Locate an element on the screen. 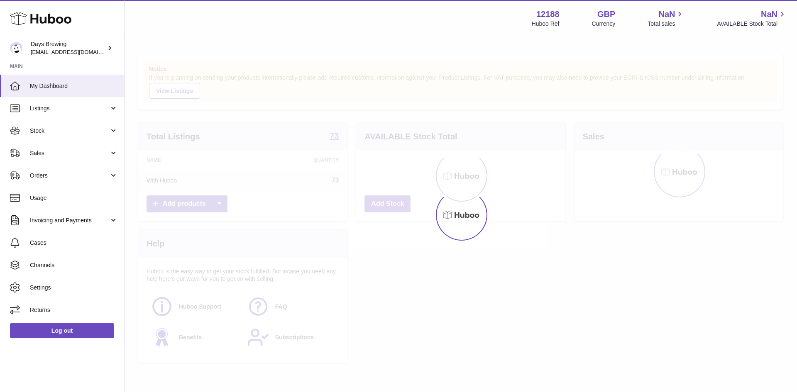 The height and width of the screenshot is (392, 797). span: My Dashboard is located at coordinates (74, 86).